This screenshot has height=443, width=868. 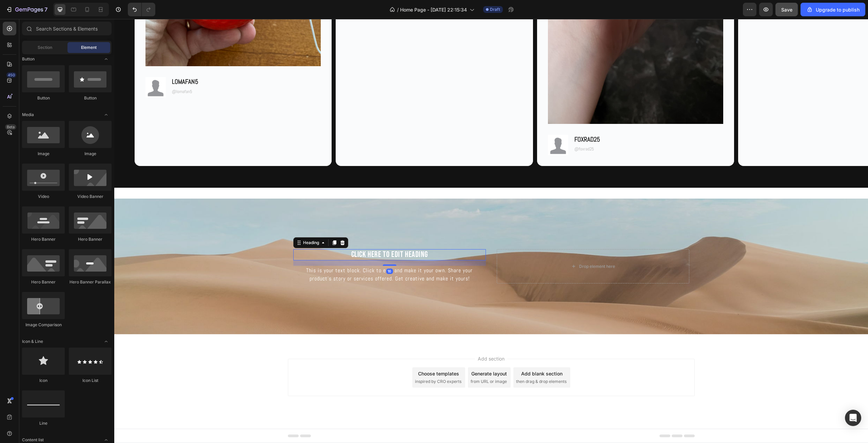 I want to click on div: Hero Banner Parallax, so click(x=90, y=282).